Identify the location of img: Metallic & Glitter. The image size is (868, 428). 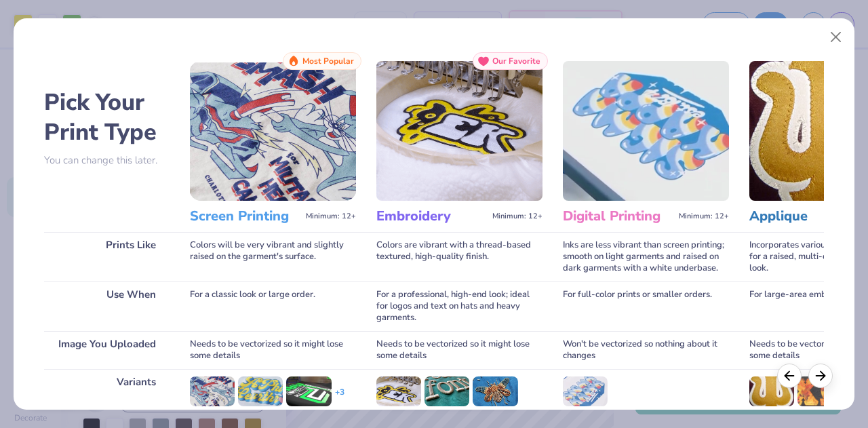
(495, 391).